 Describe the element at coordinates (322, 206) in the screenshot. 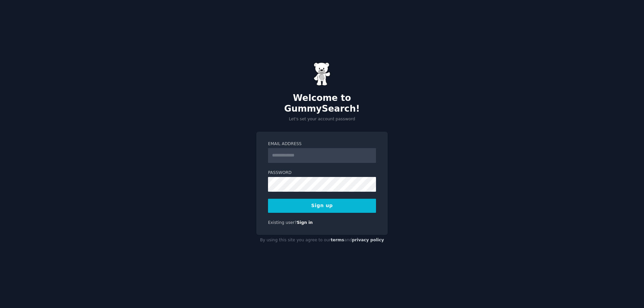

I see `button: Sign up` at that location.